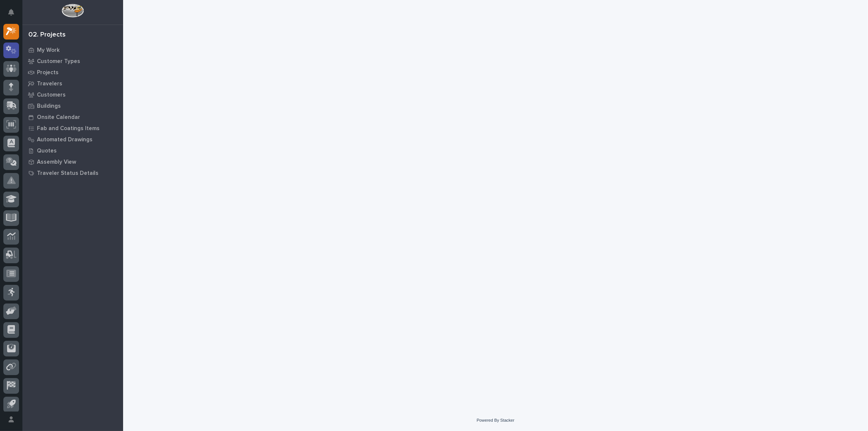  What do you see at coordinates (59, 61) in the screenshot?
I see `p: Customer Types` at bounding box center [59, 61].